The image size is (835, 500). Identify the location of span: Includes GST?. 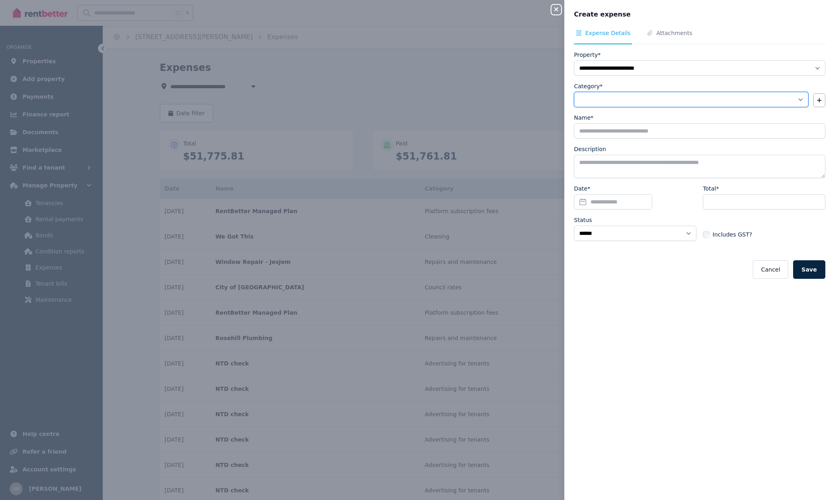
(732, 234).